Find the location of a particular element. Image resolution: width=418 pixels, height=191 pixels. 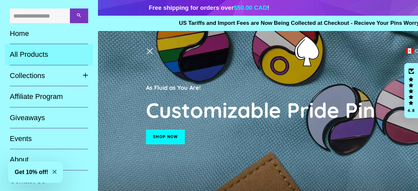

a: About is located at coordinates (49, 160).